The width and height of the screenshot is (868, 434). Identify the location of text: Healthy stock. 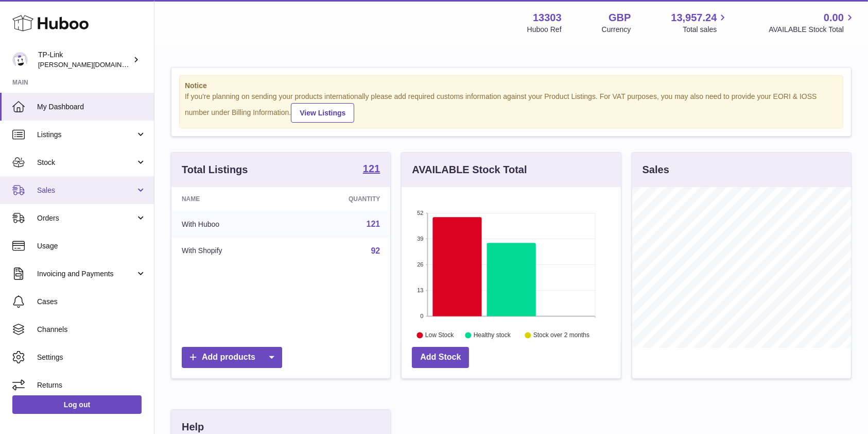
(492, 335).